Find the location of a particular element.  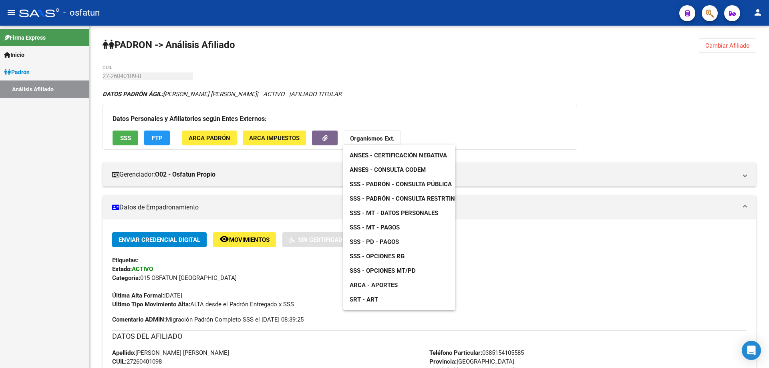

a: SRT - ART is located at coordinates (400, 300).